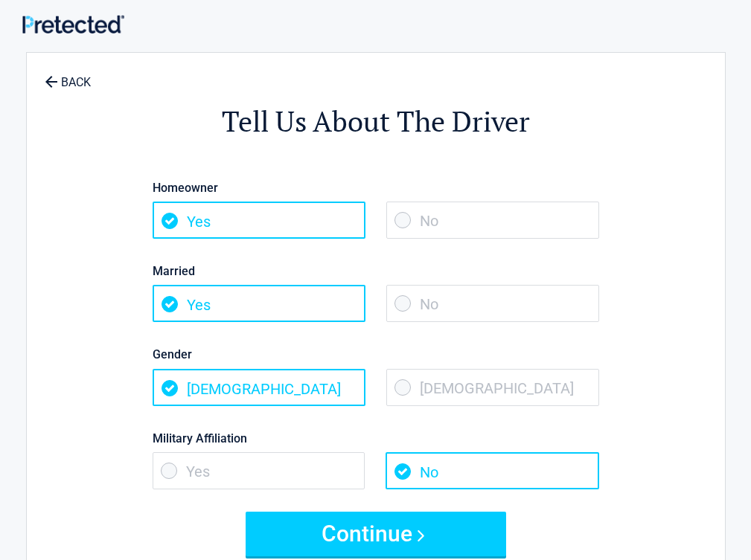  I want to click on img: Main Logo, so click(73, 23).